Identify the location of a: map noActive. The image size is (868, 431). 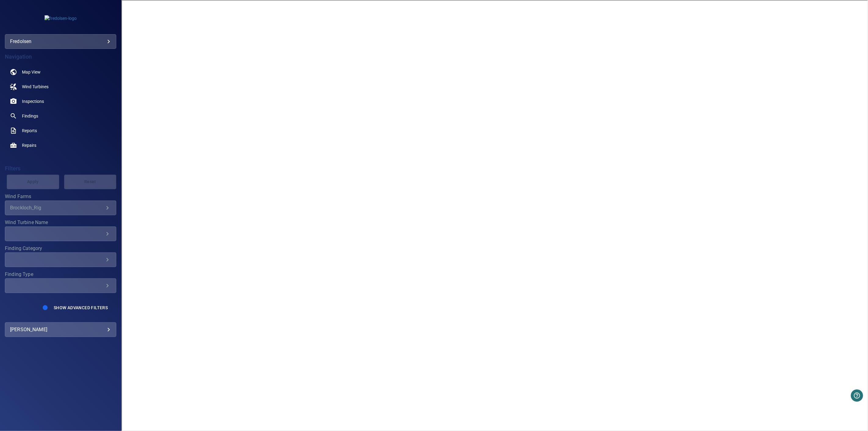
(60, 72).